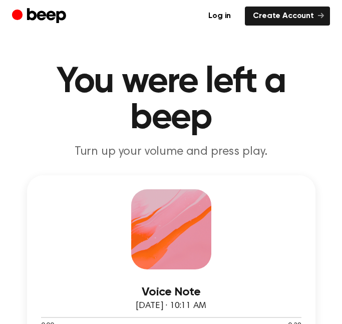 Image resolution: width=342 pixels, height=324 pixels. What do you see at coordinates (40, 16) in the screenshot?
I see `a: Beep` at bounding box center [40, 16].